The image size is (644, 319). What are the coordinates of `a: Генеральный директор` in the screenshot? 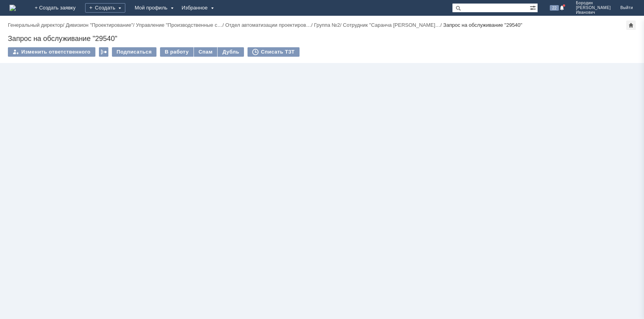 It's located at (35, 25).